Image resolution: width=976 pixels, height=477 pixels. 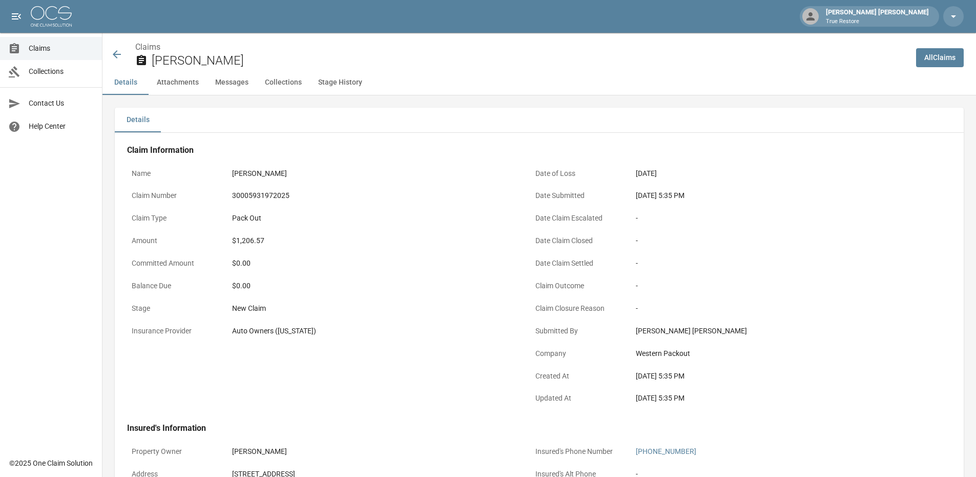 What do you see at coordinates (283, 83) in the screenshot?
I see `button: Collections` at bounding box center [283, 83].